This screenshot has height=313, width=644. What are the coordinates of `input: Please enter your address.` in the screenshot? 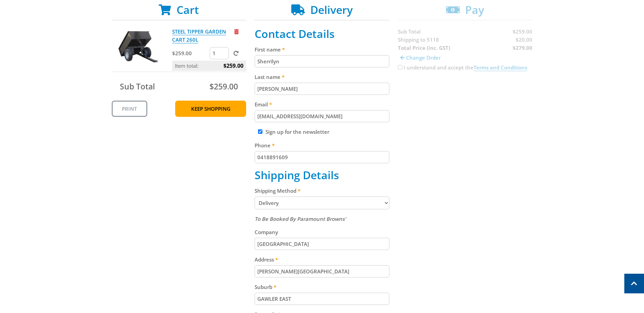 It's located at (322, 272).